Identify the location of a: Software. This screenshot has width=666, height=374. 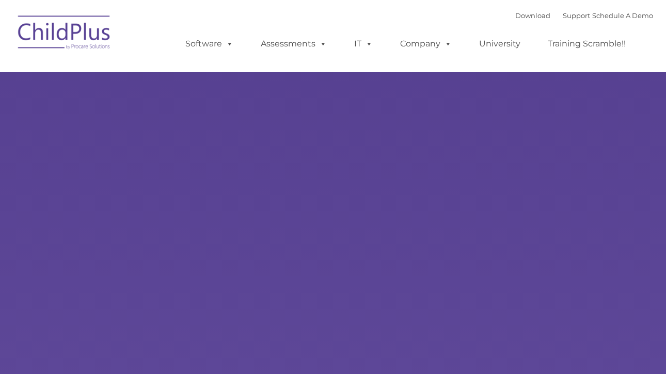
(209, 44).